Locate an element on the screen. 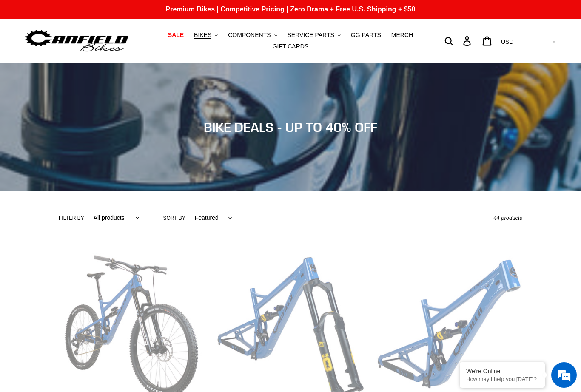  button: BIKES is located at coordinates (206, 35).